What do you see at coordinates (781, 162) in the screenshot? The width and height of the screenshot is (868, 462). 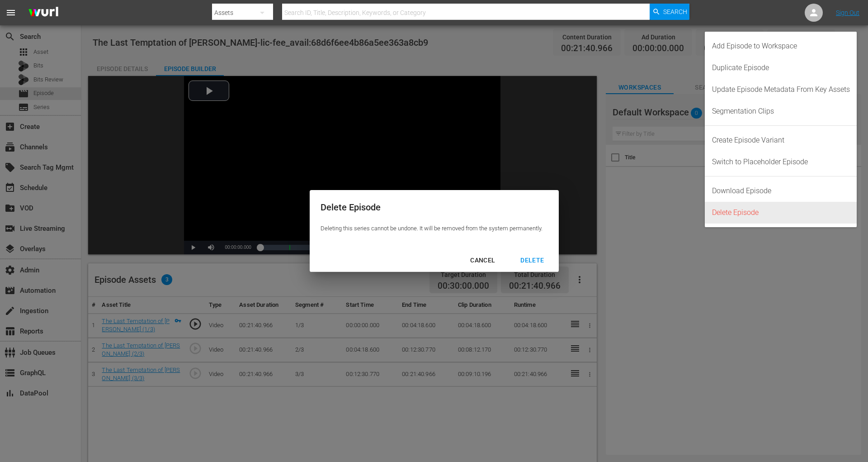 I see `div: Switch to Placeholder Episode` at bounding box center [781, 162].